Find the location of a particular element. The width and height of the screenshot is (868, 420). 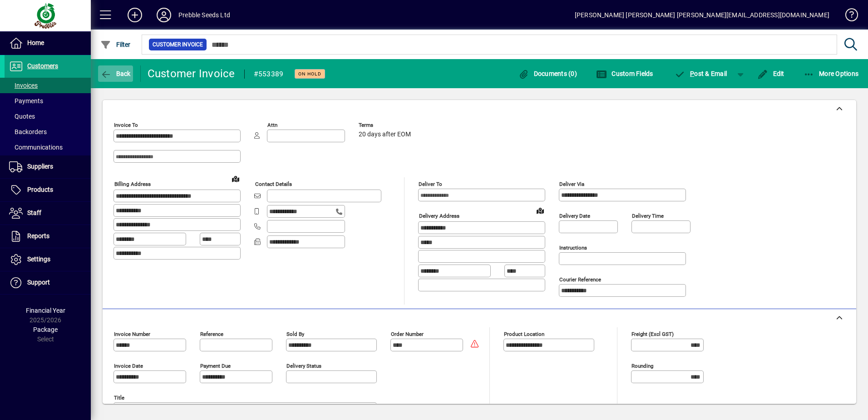

button: Filter is located at coordinates (115, 45).